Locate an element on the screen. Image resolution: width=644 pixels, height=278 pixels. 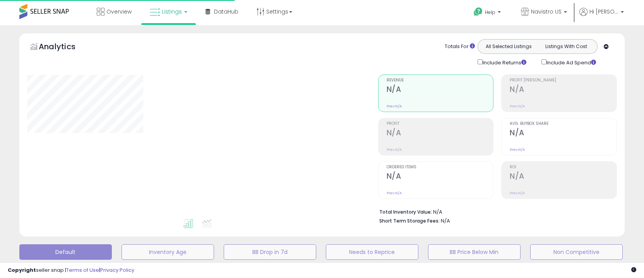
button: Non Competitive is located at coordinates (576, 252).